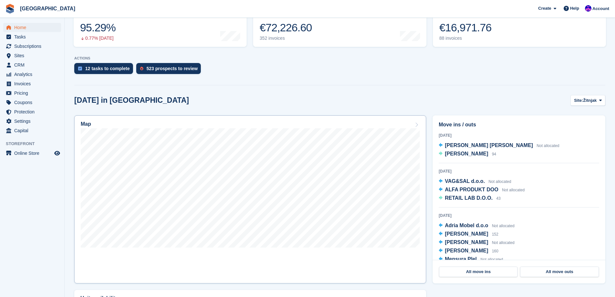  What do you see at coordinates (34, 74) in the screenshot?
I see `span: Analytics` at bounding box center [34, 74].